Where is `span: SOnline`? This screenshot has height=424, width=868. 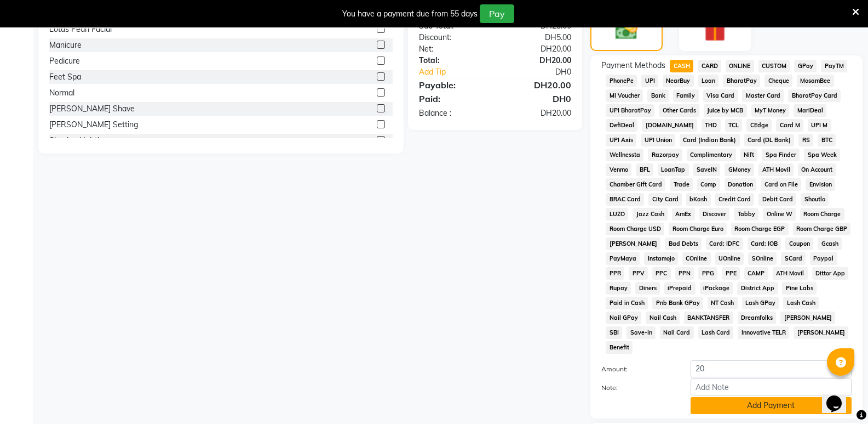 span: SOnline is located at coordinates (762, 258).